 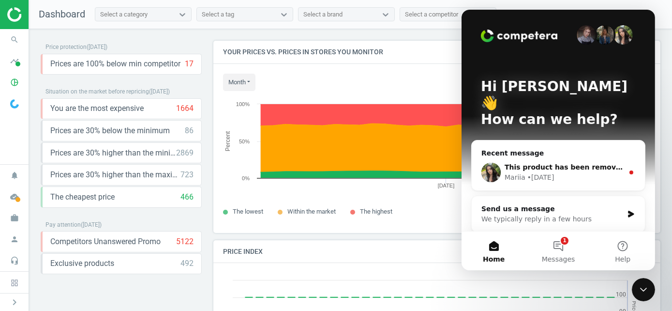 I want to click on span: Situation on the market before repricing, so click(x=97, y=91).